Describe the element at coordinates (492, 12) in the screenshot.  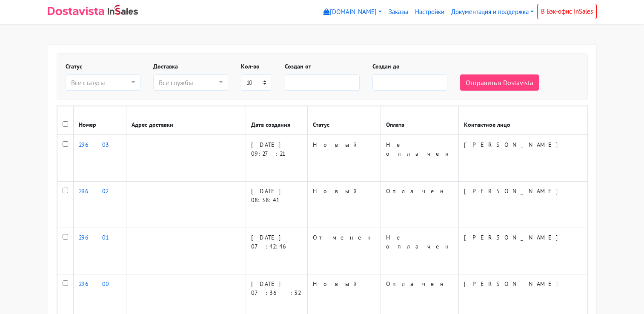
I see `a: Документация и поддержка` at that location.